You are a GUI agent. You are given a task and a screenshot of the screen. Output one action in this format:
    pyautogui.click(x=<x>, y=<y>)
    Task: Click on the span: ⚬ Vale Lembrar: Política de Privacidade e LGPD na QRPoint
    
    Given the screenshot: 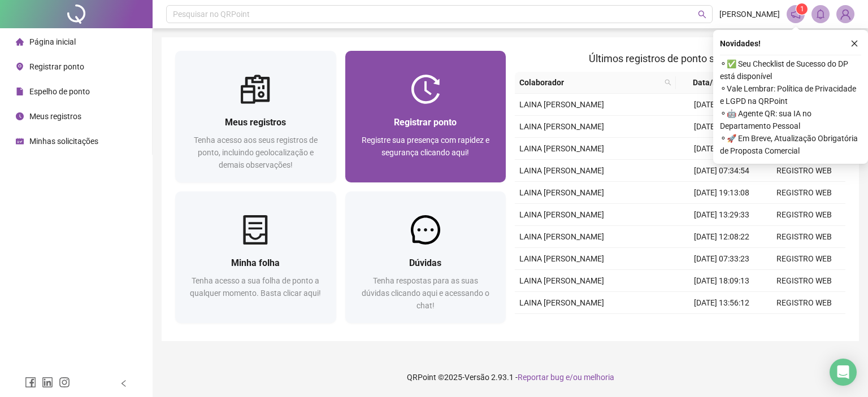 What is the action you would take?
    pyautogui.click(x=791, y=95)
    